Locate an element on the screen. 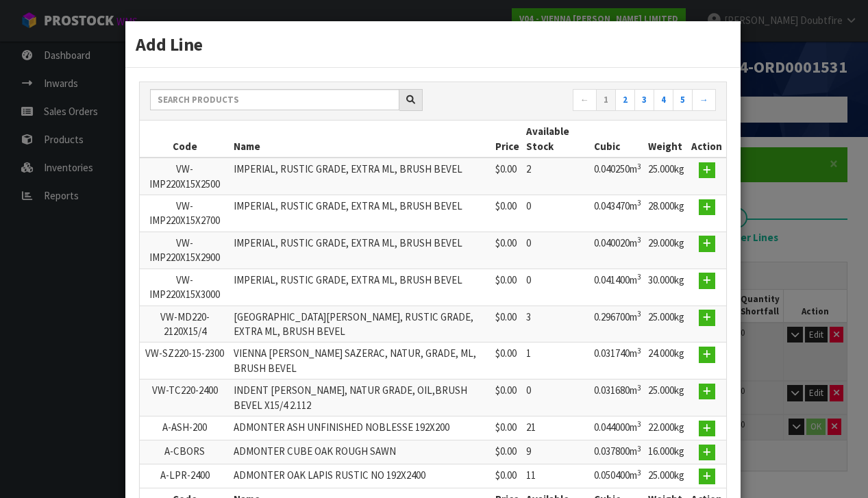 The height and width of the screenshot is (498, 868). td: 3 is located at coordinates (557, 324).